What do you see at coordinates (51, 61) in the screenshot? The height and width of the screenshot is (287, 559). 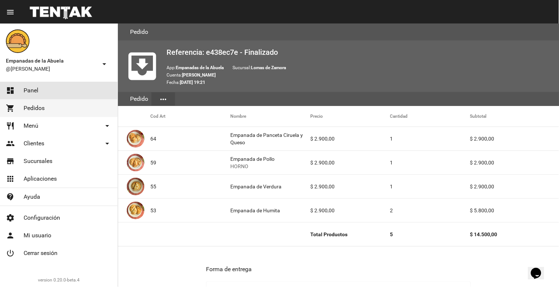 I see `span: Empanadas de la Abuela` at bounding box center [51, 61].